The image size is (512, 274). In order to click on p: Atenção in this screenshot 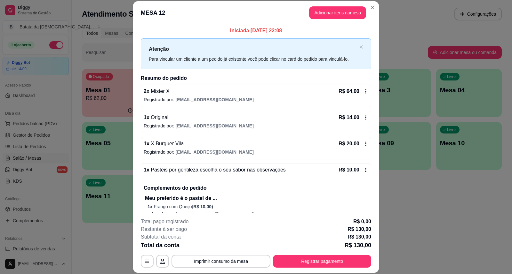, I will do `click(253, 49)`.